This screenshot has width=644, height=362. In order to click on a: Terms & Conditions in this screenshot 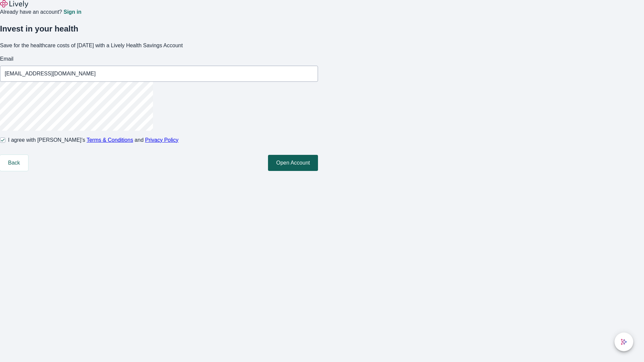, I will do `click(110, 140)`.